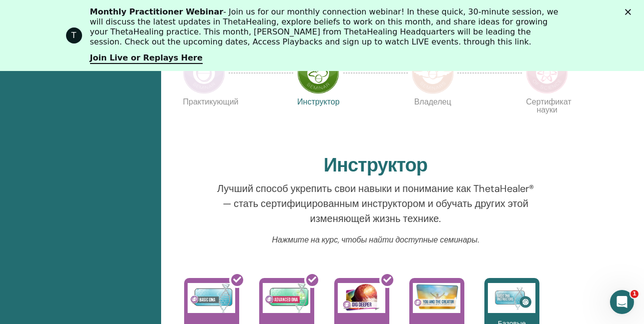 The height and width of the screenshot is (324, 644). I want to click on font: Практикующий, so click(211, 101).